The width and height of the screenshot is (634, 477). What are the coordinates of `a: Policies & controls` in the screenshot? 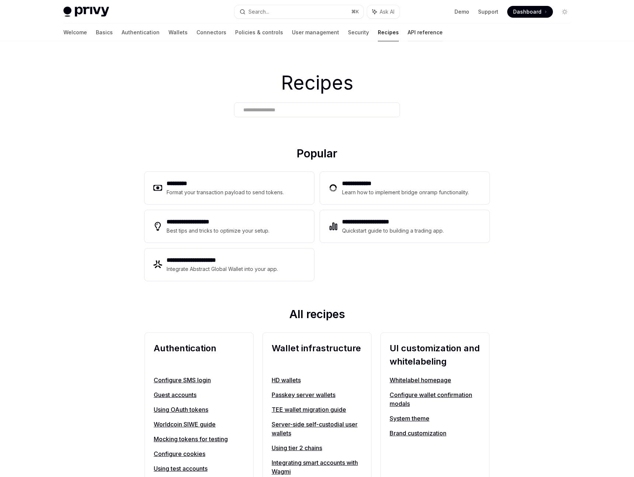 It's located at (259, 32).